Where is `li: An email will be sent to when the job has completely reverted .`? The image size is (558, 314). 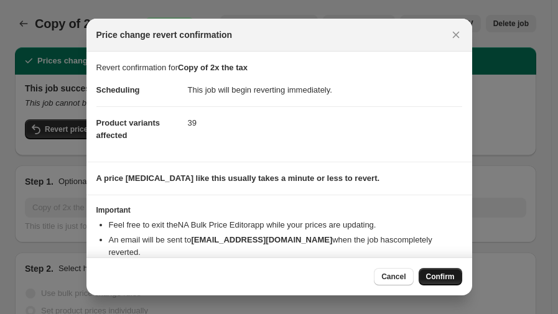 li: An email will be sent to when the job has completely reverted . is located at coordinates (286, 247).